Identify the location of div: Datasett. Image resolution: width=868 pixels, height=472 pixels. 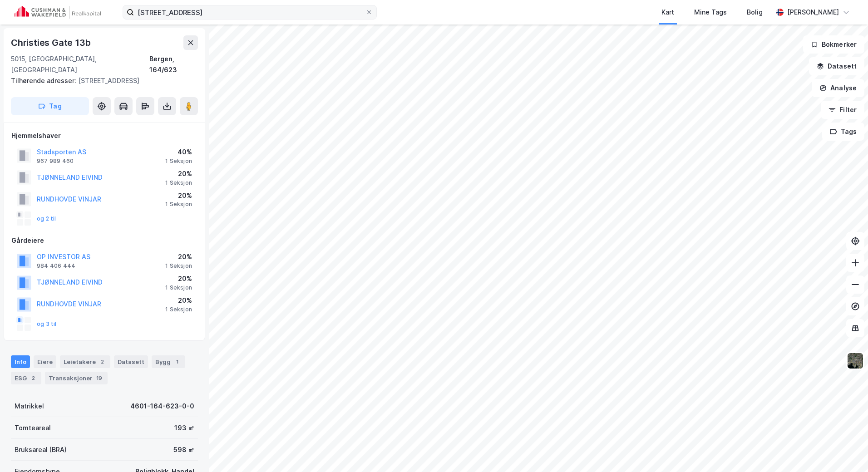
(131, 362).